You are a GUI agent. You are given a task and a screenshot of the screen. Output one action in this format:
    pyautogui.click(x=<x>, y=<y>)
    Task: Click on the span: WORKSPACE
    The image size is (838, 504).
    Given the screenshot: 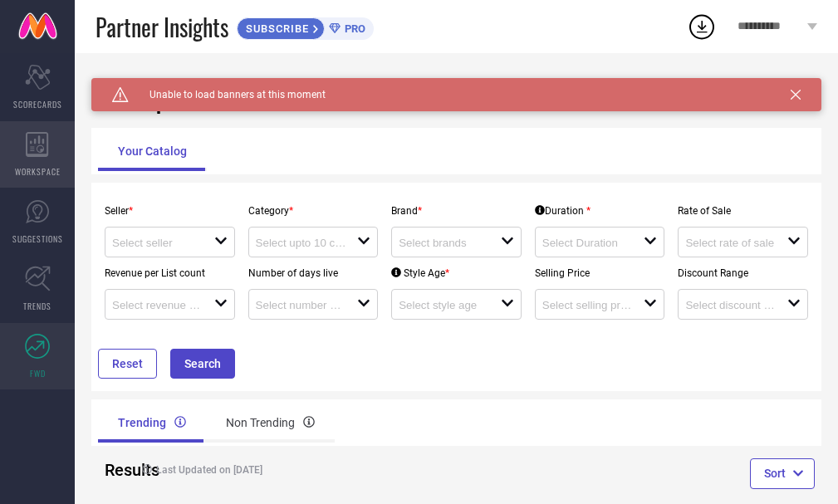 What is the action you would take?
    pyautogui.click(x=37, y=171)
    